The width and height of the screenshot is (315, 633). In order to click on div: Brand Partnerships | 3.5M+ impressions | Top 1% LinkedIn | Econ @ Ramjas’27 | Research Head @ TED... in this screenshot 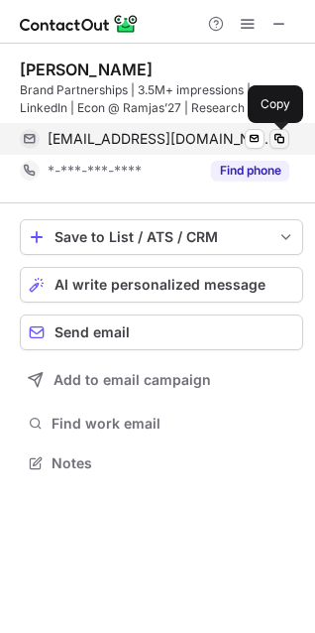, I will do `click(162, 99)`.